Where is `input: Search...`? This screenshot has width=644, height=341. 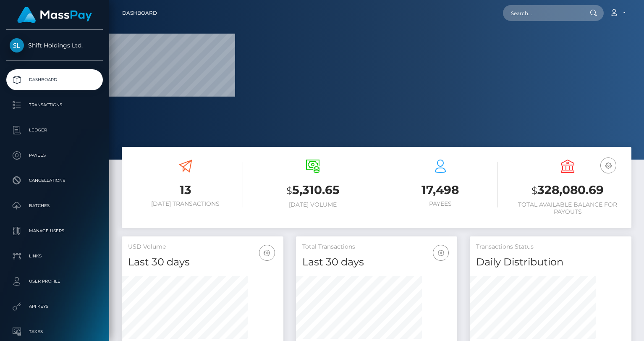 input: Search... is located at coordinates (542, 13).